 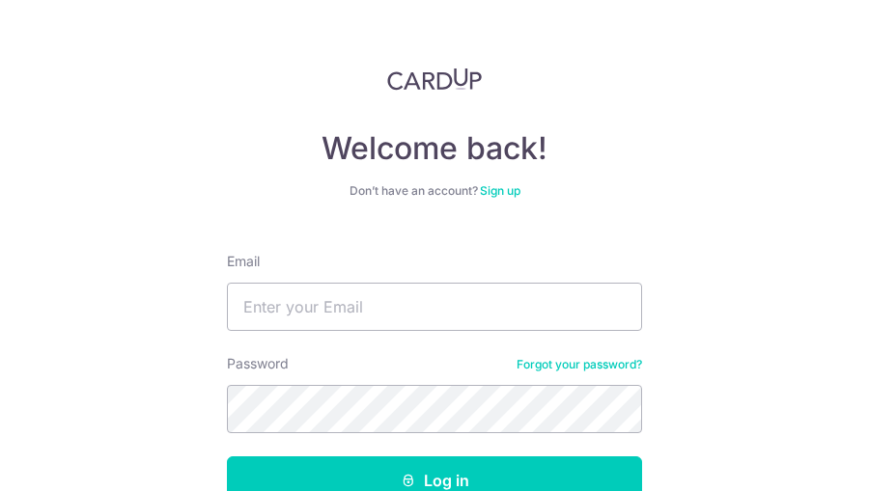 What do you see at coordinates (243, 262) in the screenshot?
I see `label: Email` at bounding box center [243, 262].